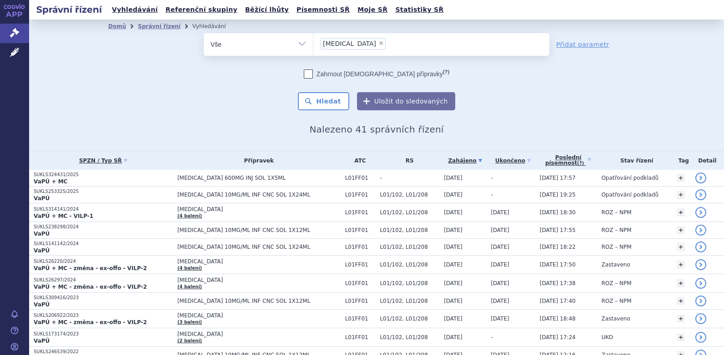  I want to click on a: SPZN / Typ SŘ, so click(103, 161).